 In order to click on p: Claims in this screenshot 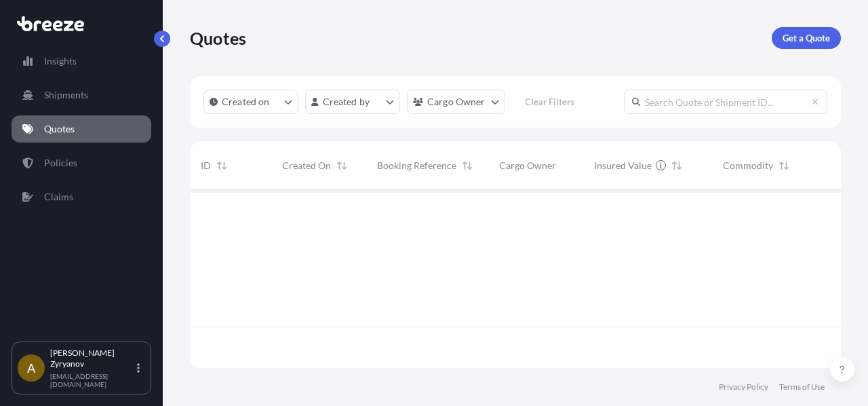, I will do `click(58, 197)`.